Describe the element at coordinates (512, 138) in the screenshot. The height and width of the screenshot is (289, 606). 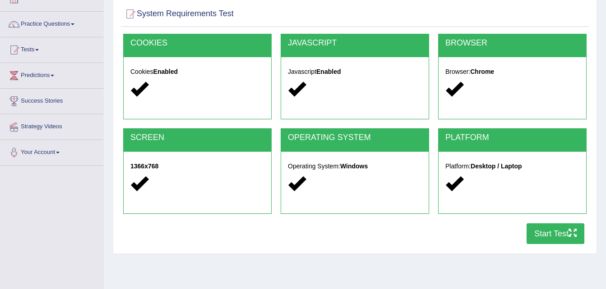
I see `h2: PLATFORM` at that location.